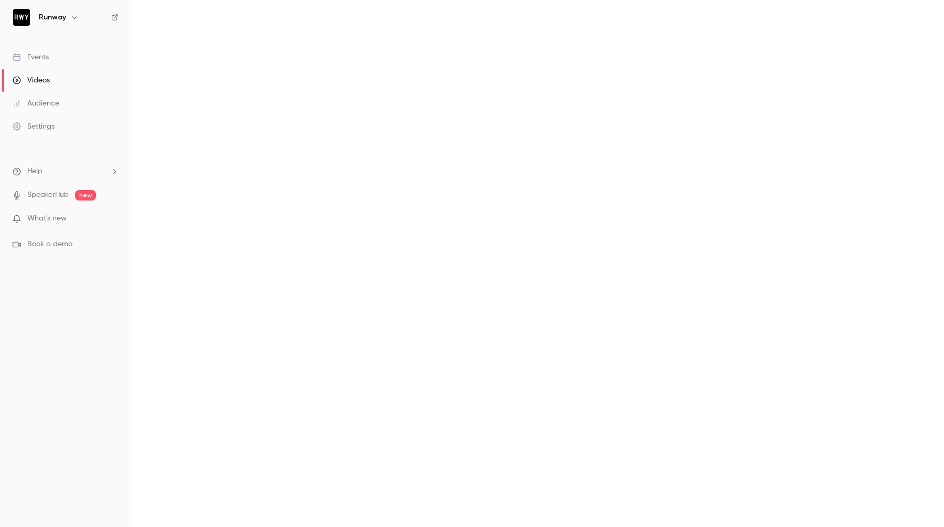 This screenshot has width=944, height=527. I want to click on li: help-dropdown-opener, so click(66, 171).